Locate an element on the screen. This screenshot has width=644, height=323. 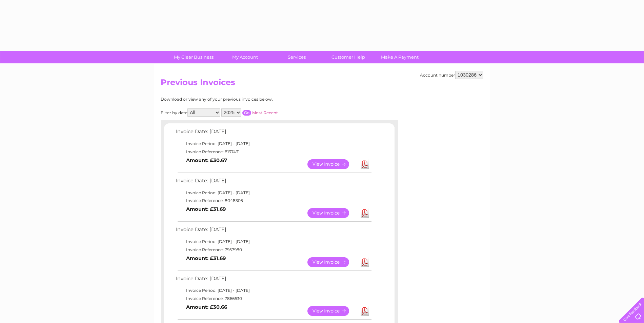
div: Download or view any of your previous invoices below. is located at coordinates (249, 99).